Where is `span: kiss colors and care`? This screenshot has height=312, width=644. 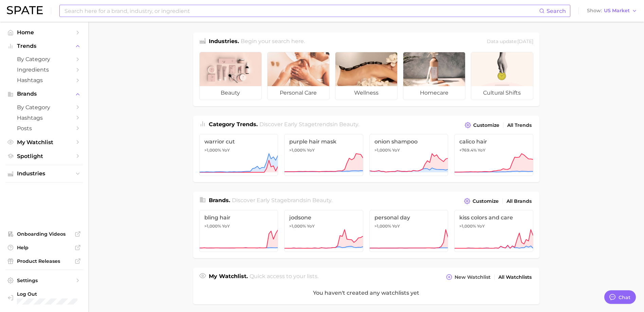
span: kiss colors and care is located at coordinates (494, 217).